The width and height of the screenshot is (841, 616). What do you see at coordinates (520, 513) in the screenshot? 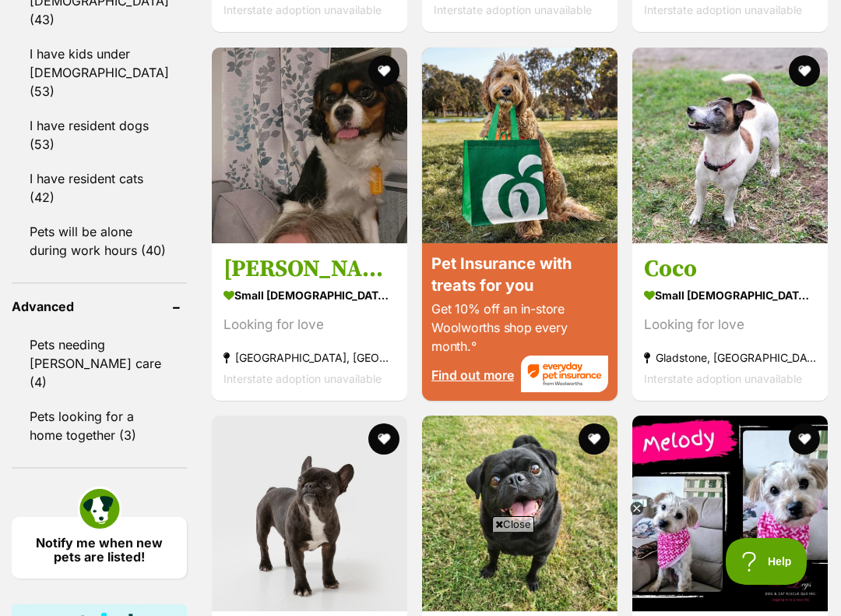
I see `img: Henry - Pug x French Bulldog` at bounding box center [520, 513].